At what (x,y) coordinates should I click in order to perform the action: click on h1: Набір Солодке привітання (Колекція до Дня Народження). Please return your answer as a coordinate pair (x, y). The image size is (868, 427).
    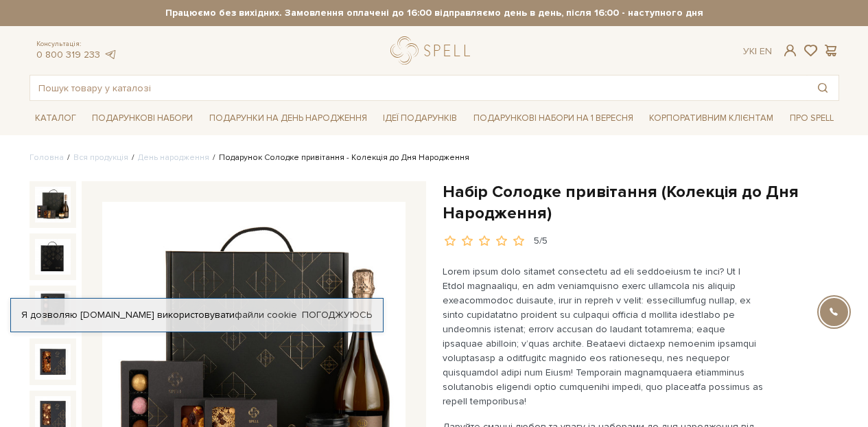
    Looking at the image, I should click on (641, 202).